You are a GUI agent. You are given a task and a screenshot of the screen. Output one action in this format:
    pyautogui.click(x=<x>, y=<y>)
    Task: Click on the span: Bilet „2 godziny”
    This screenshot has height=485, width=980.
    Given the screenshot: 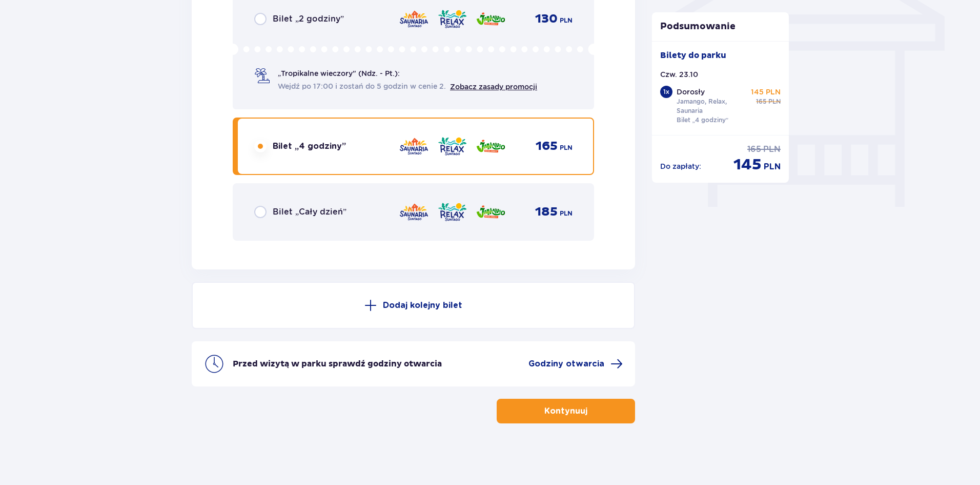 What is the action you would take?
    pyautogui.click(x=308, y=19)
    